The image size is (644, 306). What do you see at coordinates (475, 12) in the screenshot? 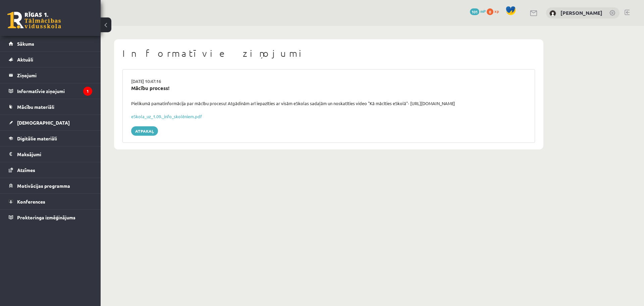
I see `span: 101` at bounding box center [475, 12].